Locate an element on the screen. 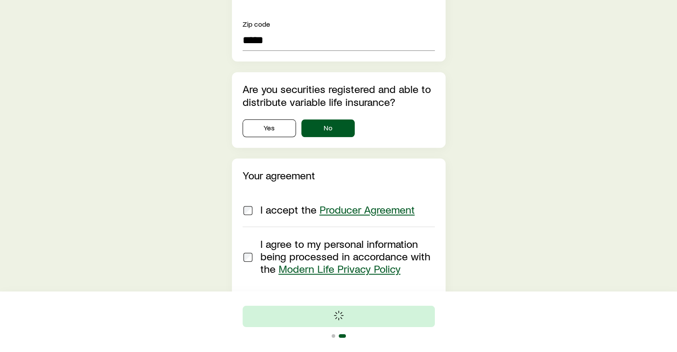  label: Are you securities registered and able to distribute variable life insurance? is located at coordinates (336, 95).